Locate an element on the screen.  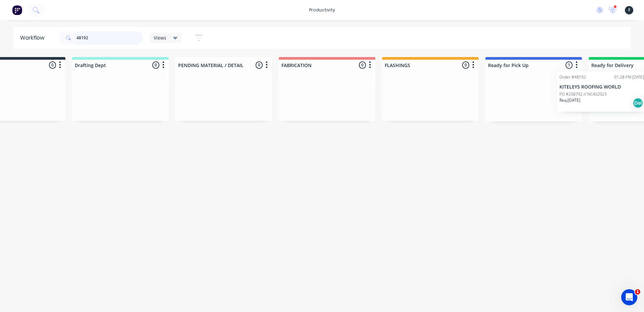
img: Factory is located at coordinates (17, 10).